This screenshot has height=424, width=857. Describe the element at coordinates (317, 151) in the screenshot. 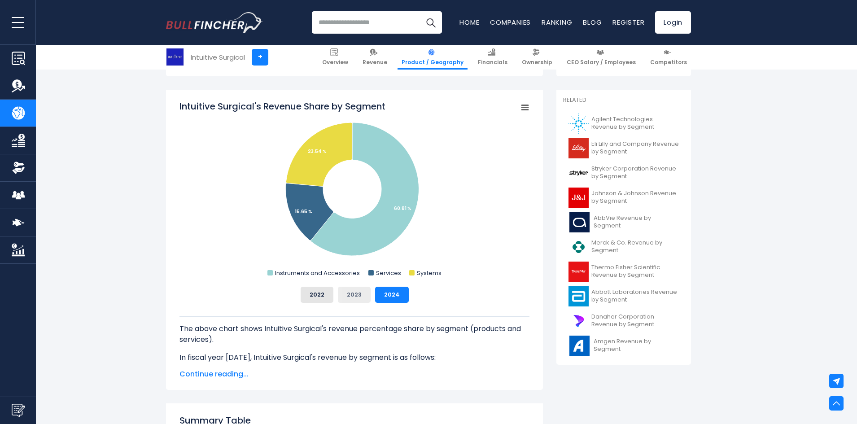

I see `tspan: 23.54 %` at that location.